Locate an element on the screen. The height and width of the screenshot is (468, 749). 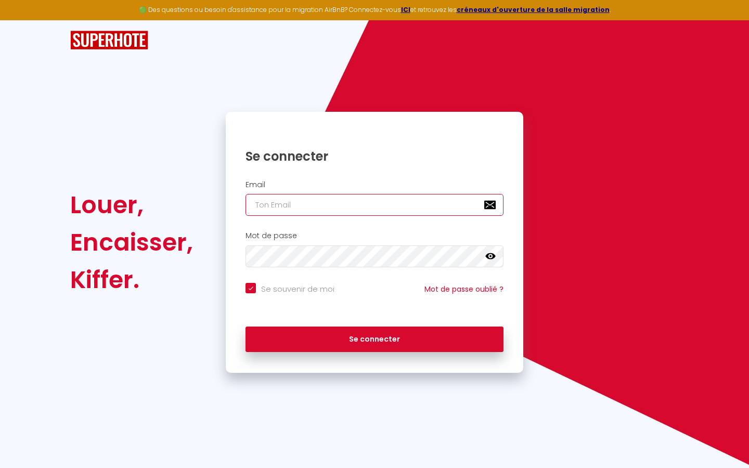
strong: créneaux d'ouverture de la salle migration is located at coordinates (533, 9).